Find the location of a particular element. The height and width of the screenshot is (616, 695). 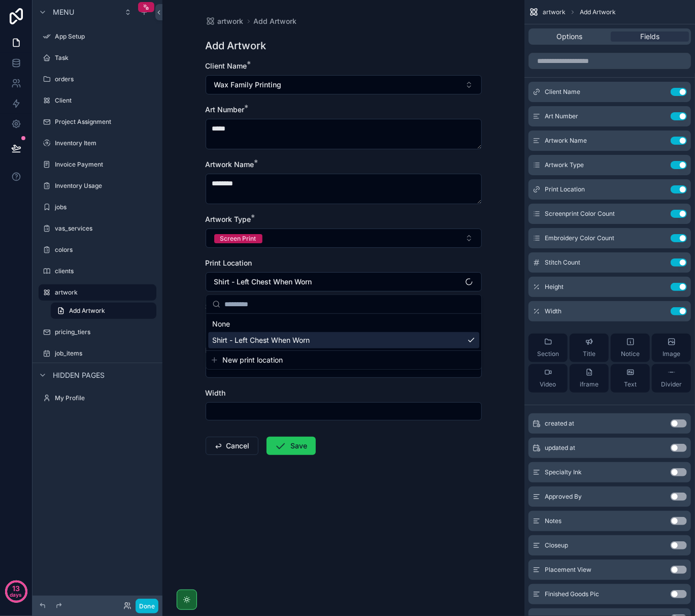

span: Placement View is located at coordinates (568, 569).